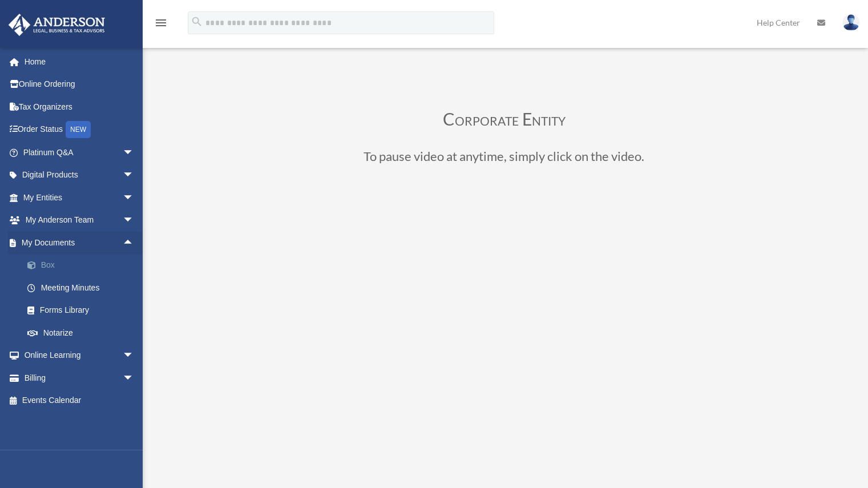 The image size is (868, 488). I want to click on a: Order StatusNEW, so click(79, 129).